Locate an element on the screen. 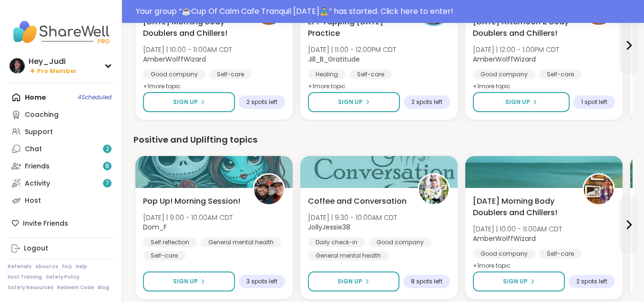  a: Host Training is located at coordinates (25, 277).